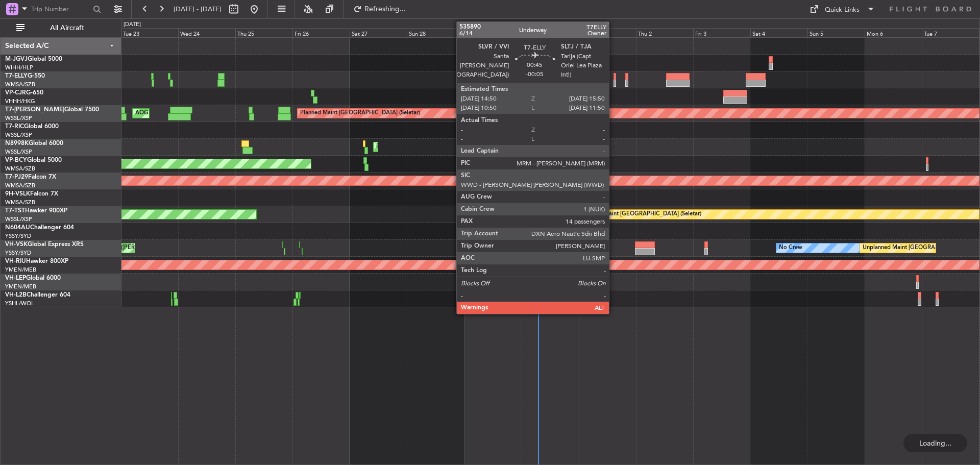 The width and height of the screenshot is (980, 465). What do you see at coordinates (32, 194) in the screenshot?
I see `a: 9H-VSLKFalcon 7X` at bounding box center [32, 194].